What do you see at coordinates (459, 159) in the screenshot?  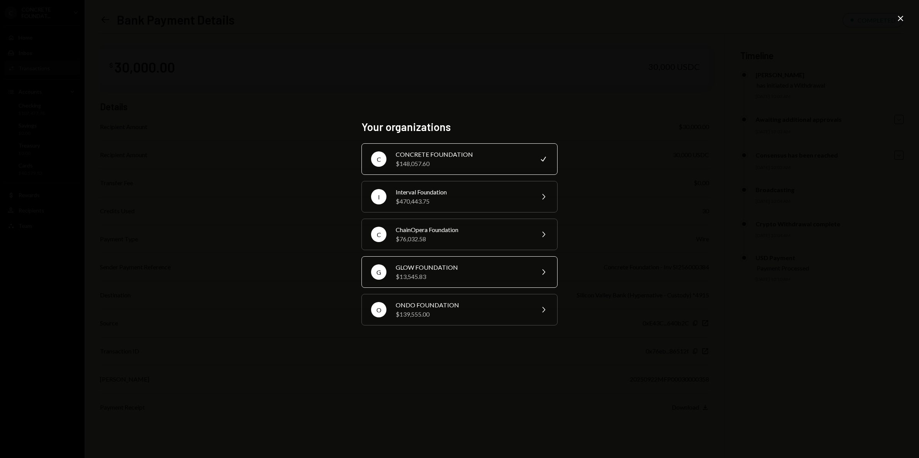 I see `button: CCONCRETE FOUNDATION$148,057.60` at bounding box center [459, 159].